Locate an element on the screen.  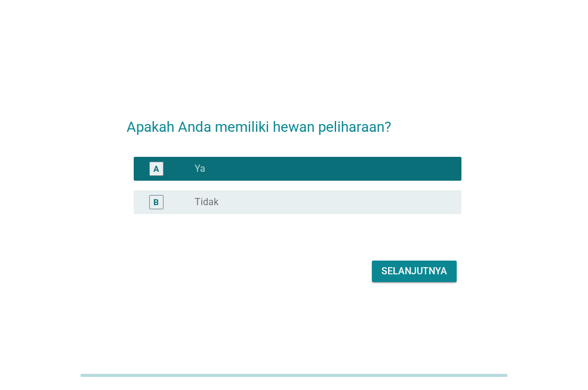
button: Selanjutnya is located at coordinates (414, 271).